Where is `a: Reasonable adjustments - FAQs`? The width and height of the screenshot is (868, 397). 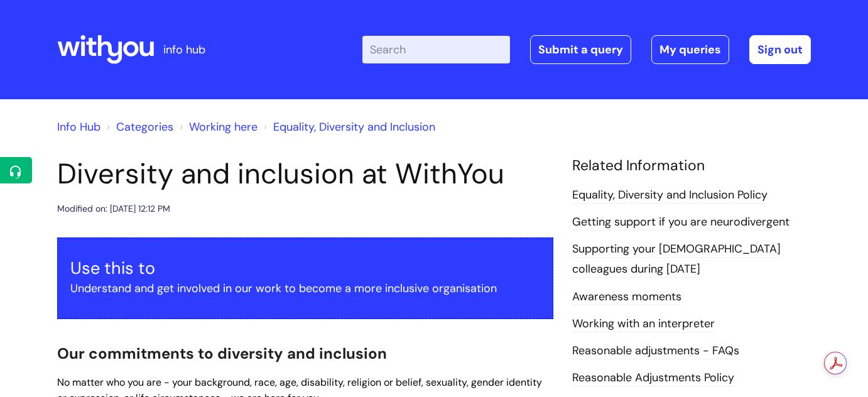 a: Reasonable adjustments - FAQs is located at coordinates (656, 351).